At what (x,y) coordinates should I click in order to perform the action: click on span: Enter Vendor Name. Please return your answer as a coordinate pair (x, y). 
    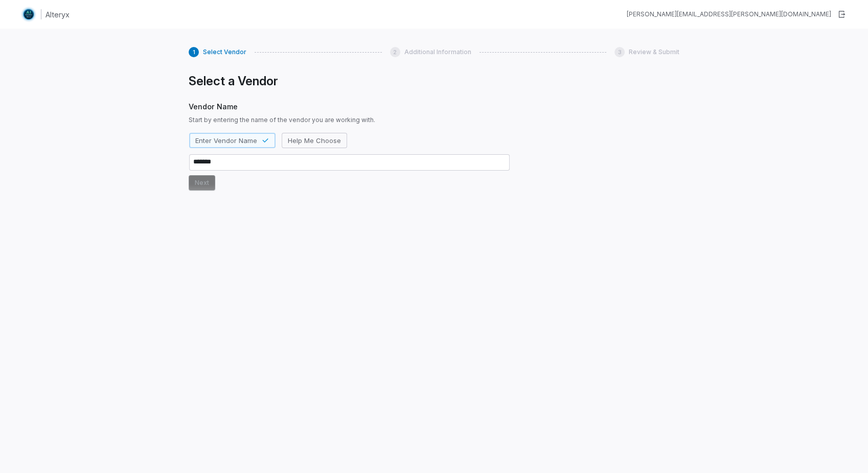
    Looking at the image, I should click on (226, 140).